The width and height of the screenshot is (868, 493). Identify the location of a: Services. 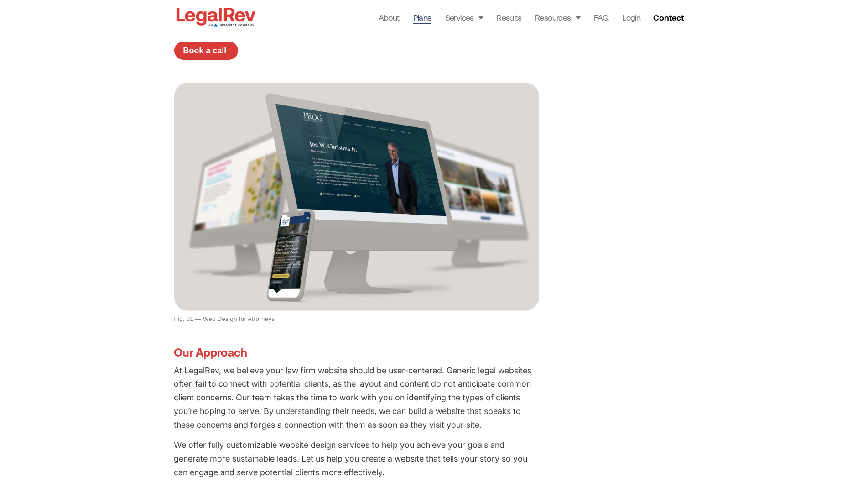
(464, 17).